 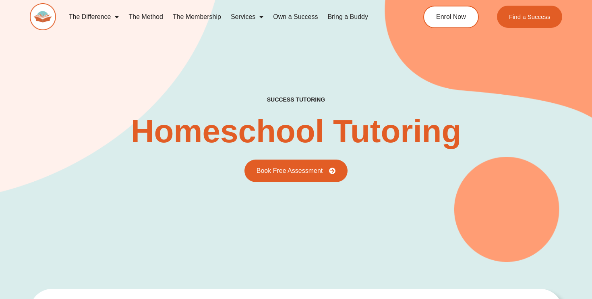 What do you see at coordinates (296, 99) in the screenshot?
I see `h4: success tutoring` at bounding box center [296, 99].